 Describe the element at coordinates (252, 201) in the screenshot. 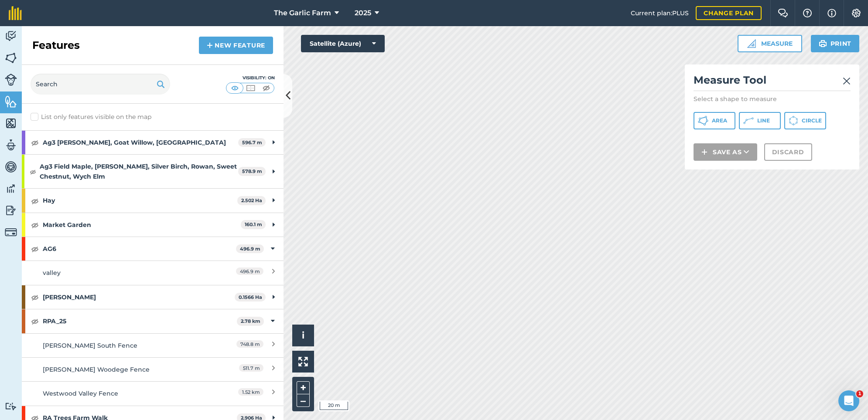

I see `strong: 2.502 Ha` at that location.